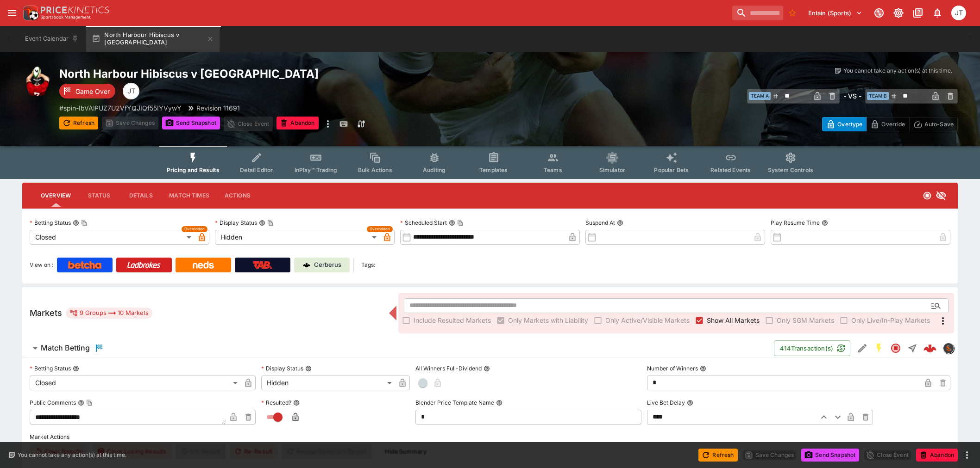  I want to click on h6: - VS -, so click(852, 96).